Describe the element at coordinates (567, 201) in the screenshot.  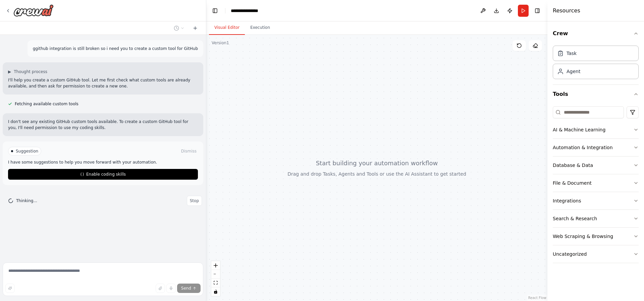
I see `div: Integrations` at that location.